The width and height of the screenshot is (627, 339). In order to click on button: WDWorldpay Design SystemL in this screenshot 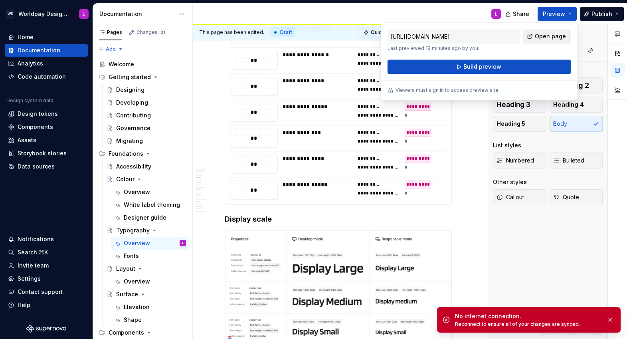, I will do `click(46, 14)`.